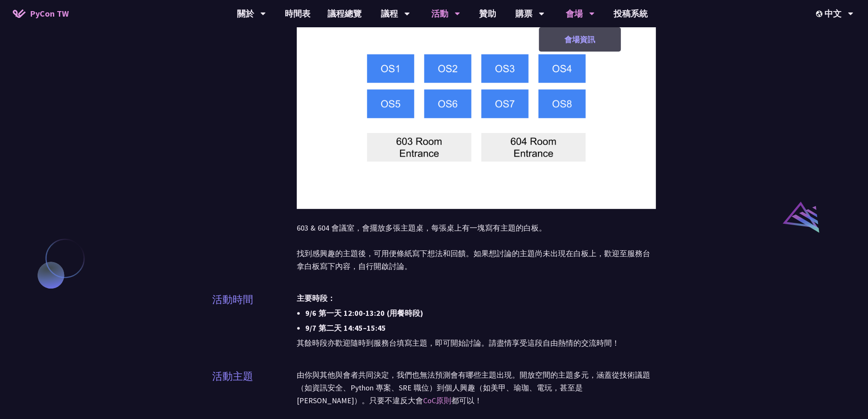 Image resolution: width=868 pixels, height=419 pixels. What do you see at coordinates (477, 343) in the screenshot?
I see `p: 其餘時段亦歡迎隨時到服務台填寫主題，即可開始討論。請盡情享受這段自由熱情的交流時間！` at bounding box center [477, 343].